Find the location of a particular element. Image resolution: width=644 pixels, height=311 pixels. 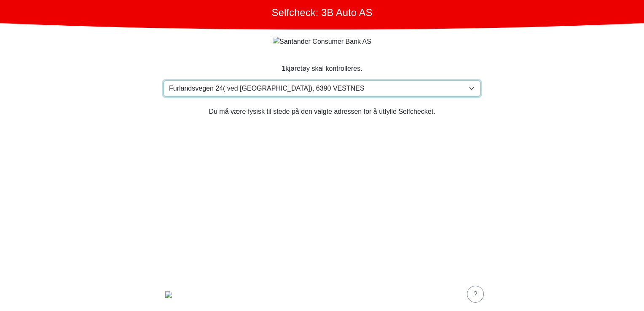

strong: 1 is located at coordinates (283, 68).